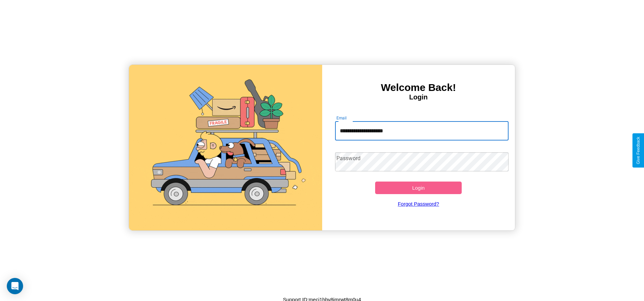  I want to click on div: Open Intercom Messenger, so click(15, 286).